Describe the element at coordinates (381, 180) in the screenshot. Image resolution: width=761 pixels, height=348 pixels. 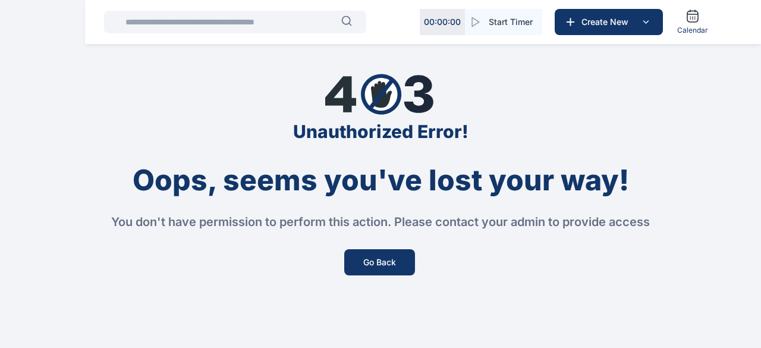
I see `div: Oops, seems you've lost your way!` at that location.